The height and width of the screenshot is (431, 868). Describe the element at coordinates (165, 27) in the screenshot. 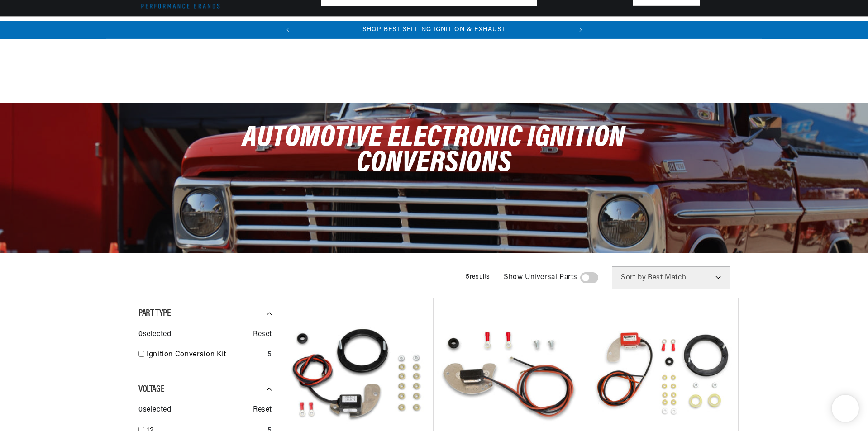

I see `summary: Ignition Conversions` at that location.